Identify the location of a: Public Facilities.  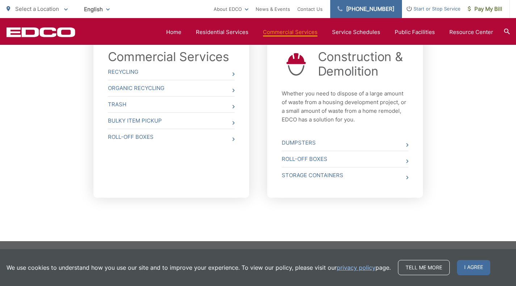
(414, 32).